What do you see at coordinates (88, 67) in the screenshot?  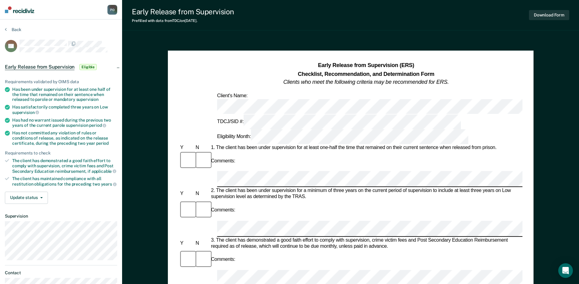 I see `span: Eligible` at bounding box center [88, 67].